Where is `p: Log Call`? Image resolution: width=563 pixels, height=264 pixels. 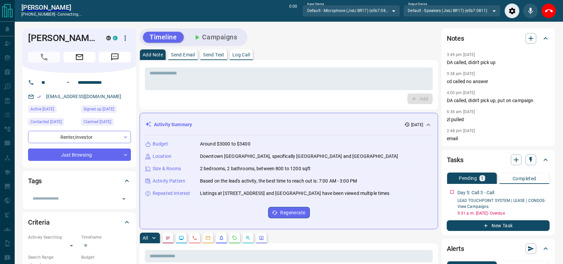 p: Log Call is located at coordinates (241, 55).